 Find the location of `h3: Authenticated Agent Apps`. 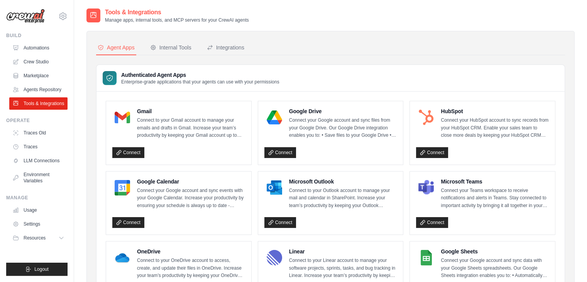

h3: Authenticated Agent Apps is located at coordinates (200, 75).